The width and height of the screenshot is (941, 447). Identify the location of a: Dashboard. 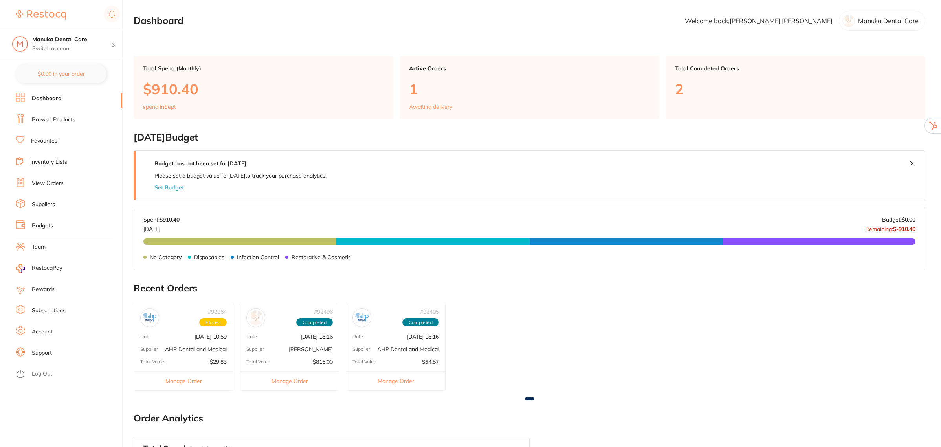
(47, 99).